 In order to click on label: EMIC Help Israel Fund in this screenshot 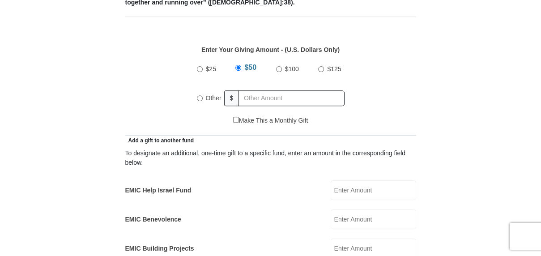, I will do `click(158, 190)`.